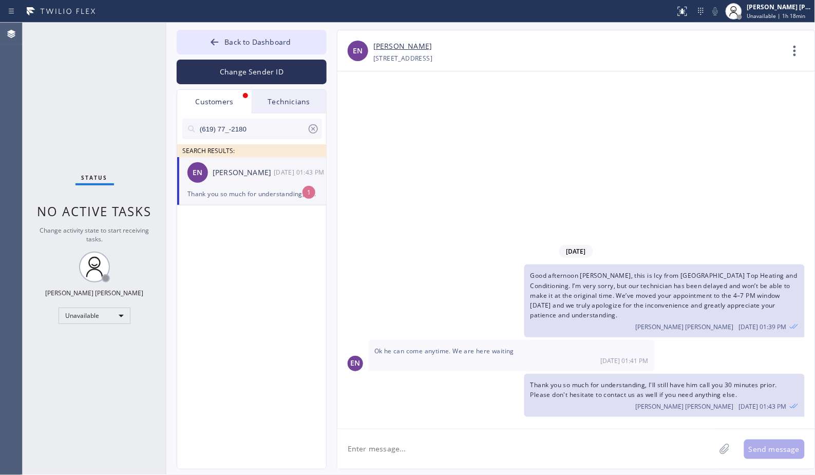 The image size is (815, 475). Describe the element at coordinates (252, 72) in the screenshot. I see `button: Change Sender ID` at that location.